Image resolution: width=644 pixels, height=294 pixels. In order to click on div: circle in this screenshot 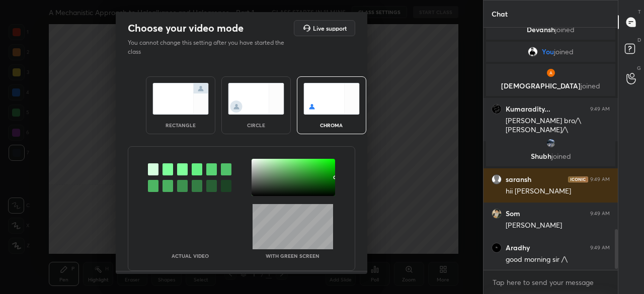, I will do `click(256, 125)`.